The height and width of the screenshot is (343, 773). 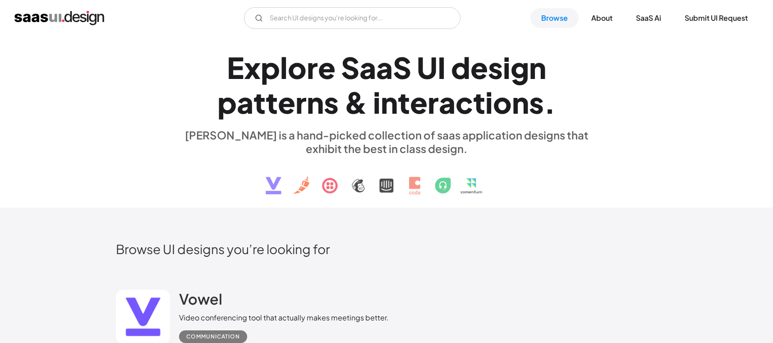 I want to click on div: I, so click(x=441, y=67).